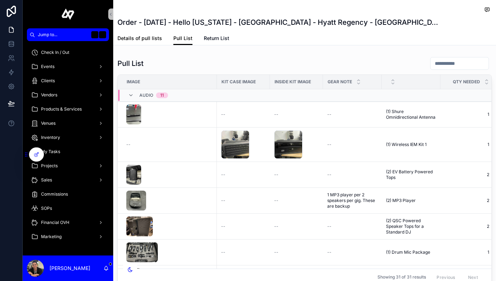 The height and width of the screenshot is (281, 496). Describe the element at coordinates (401, 200) in the screenshot. I see `span: (2) MP3 Player` at that location.